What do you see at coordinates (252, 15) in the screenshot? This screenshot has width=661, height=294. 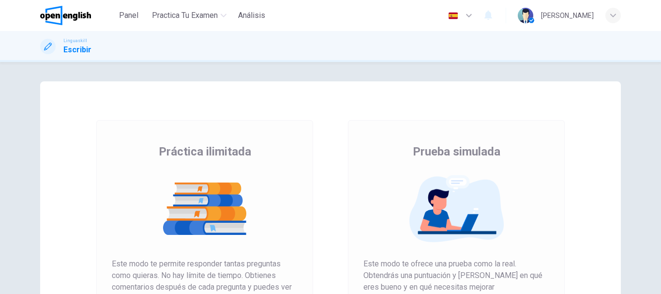 I see `button: Análisis` at bounding box center [252, 15].